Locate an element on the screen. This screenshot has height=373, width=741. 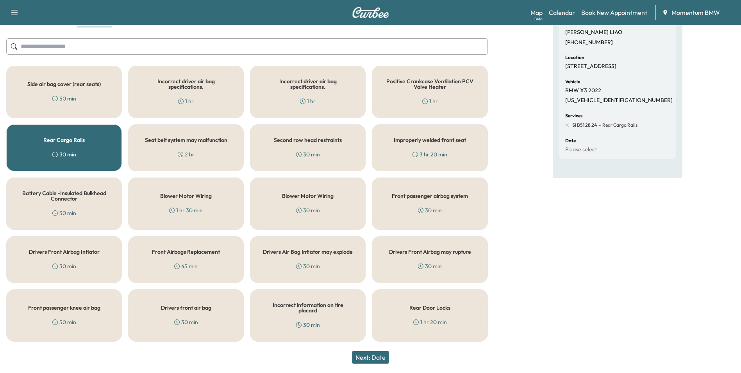
h5: Rear Door Locks is located at coordinates (430, 307).